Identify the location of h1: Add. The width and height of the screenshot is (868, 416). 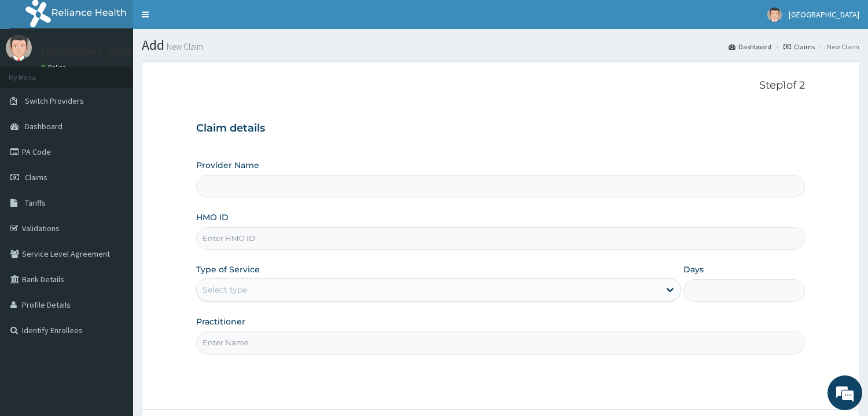
(500, 45).